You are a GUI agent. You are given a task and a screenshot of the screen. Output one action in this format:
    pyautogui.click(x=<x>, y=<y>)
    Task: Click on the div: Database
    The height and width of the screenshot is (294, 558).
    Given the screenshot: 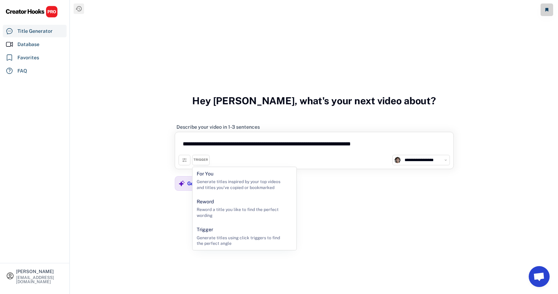 What is the action you would take?
    pyautogui.click(x=28, y=44)
    